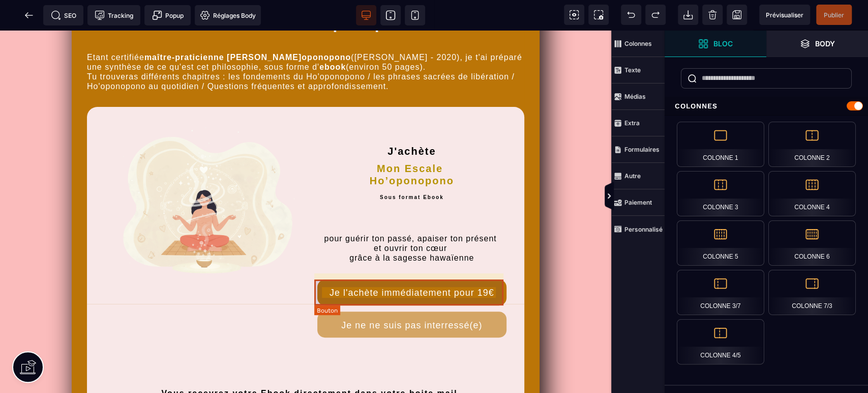 This screenshot has height=393, width=868. What do you see at coordinates (767, 106) in the screenshot?
I see `div: Colonnes` at bounding box center [767, 106].